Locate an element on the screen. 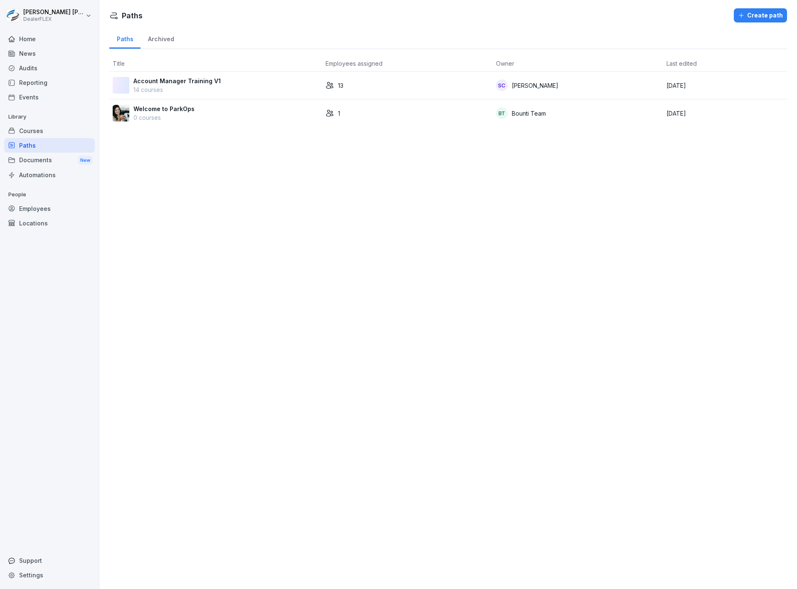 This screenshot has width=797, height=589. a: DocumentsNew is located at coordinates (50, 160).